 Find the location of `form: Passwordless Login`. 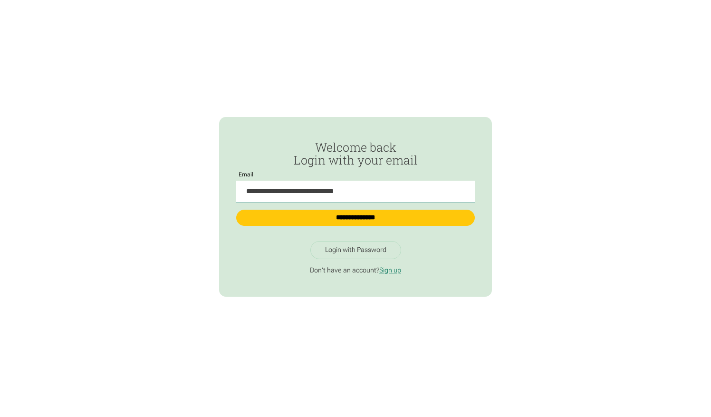

form: Passwordless Login is located at coordinates (355, 187).